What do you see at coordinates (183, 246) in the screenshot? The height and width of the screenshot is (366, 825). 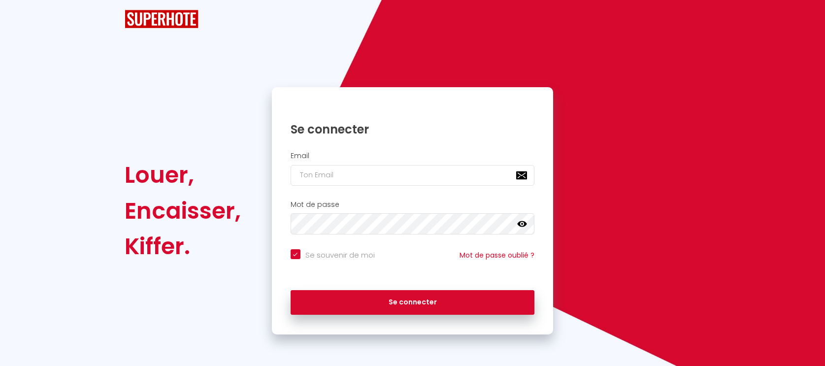 I see `div: Kiffer.` at bounding box center [183, 246].